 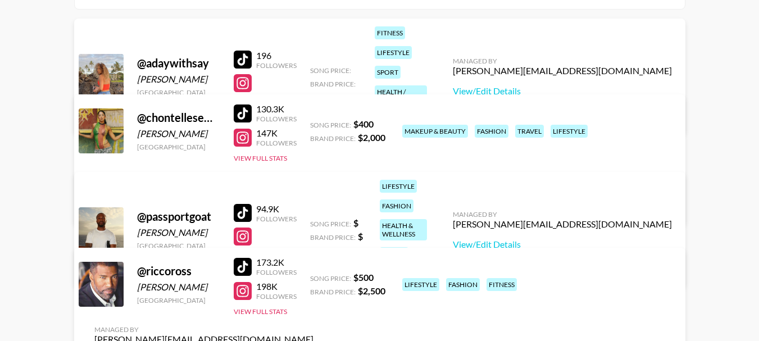 I want to click on div: health / wellness, so click(x=400, y=96).